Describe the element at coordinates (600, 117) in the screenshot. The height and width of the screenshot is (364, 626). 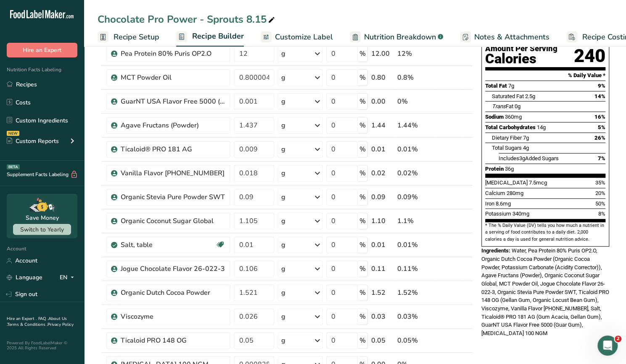
I see `span: 16%` at that location.